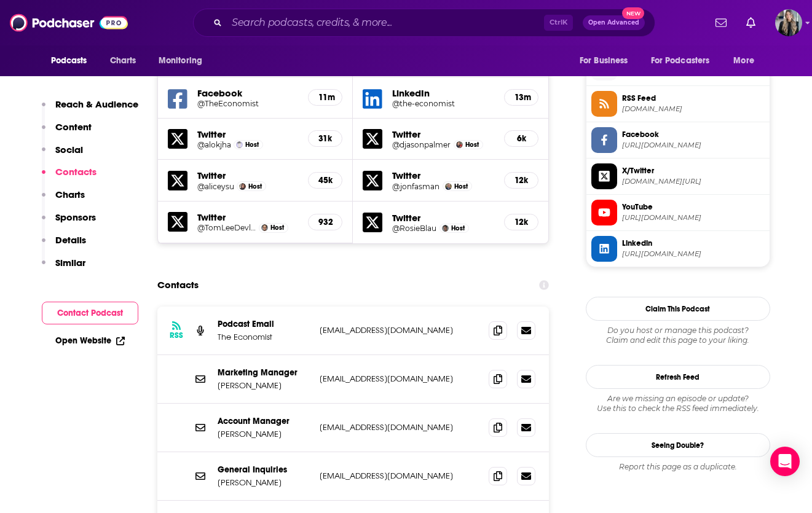 Image resolution: width=812 pixels, height=513 pixels. Describe the element at coordinates (788, 23) in the screenshot. I see `img: User Profile` at that location.